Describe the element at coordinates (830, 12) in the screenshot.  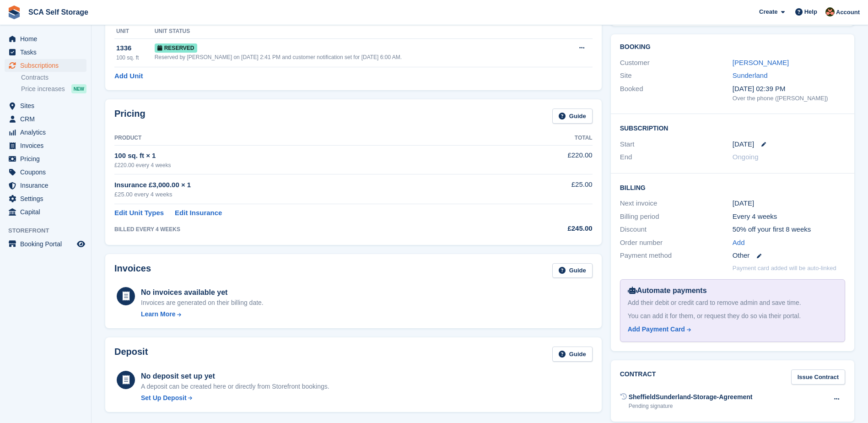
I see `img: Sarah Race` at that location.